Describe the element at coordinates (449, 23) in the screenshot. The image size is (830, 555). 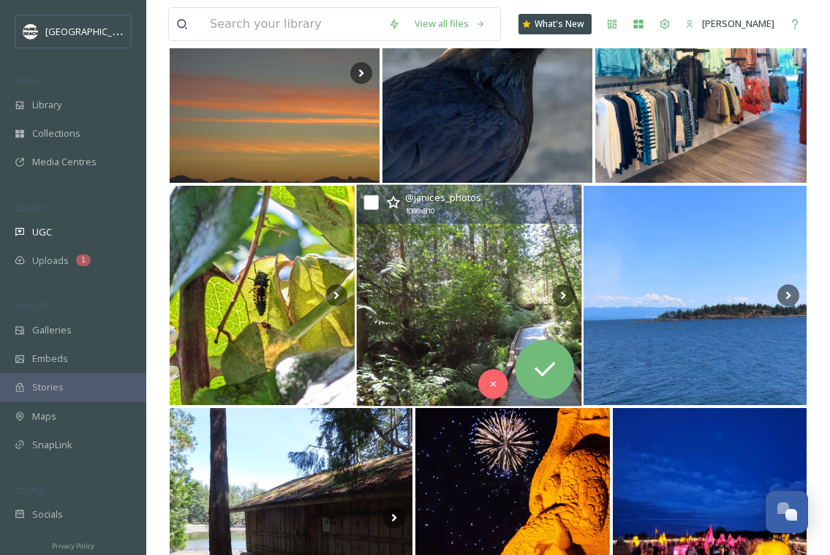
I see `div: View all files` at that location.